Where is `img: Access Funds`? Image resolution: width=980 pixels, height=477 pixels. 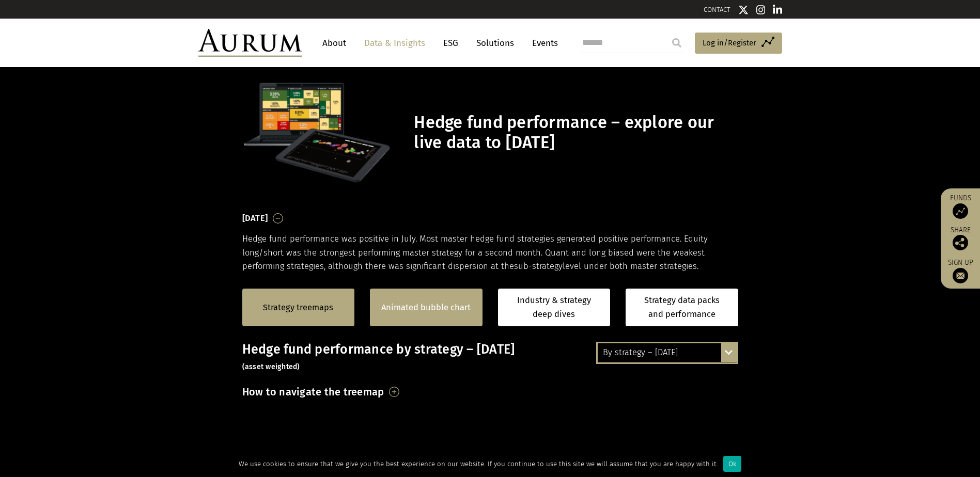 img: Access Funds is located at coordinates (960, 211).